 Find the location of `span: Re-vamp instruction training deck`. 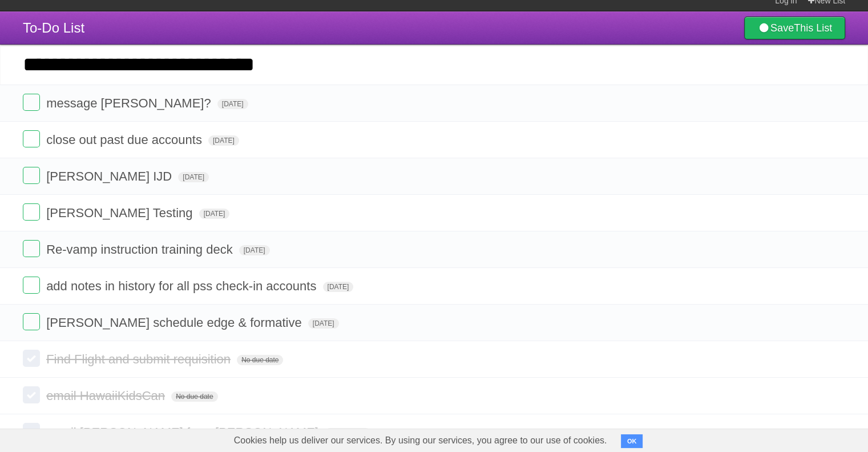

span: Re-vamp instruction training deck is located at coordinates (140, 249).